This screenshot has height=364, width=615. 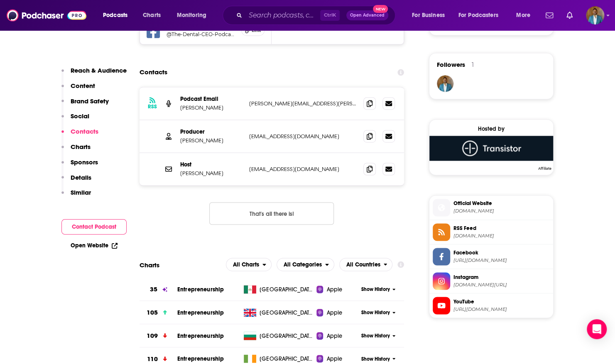 I want to click on span: Open Advanced, so click(x=367, y=15).